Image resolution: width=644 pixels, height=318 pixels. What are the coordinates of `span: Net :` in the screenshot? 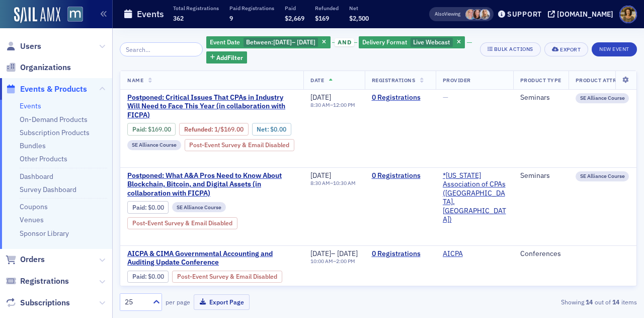 It's located at (263, 129).